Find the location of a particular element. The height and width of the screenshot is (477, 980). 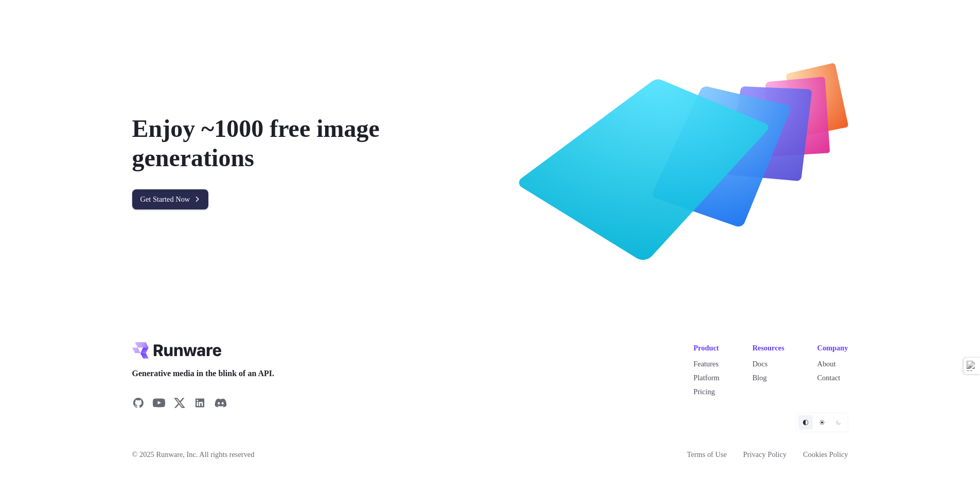

a: Cookies Policy is located at coordinates (826, 455).